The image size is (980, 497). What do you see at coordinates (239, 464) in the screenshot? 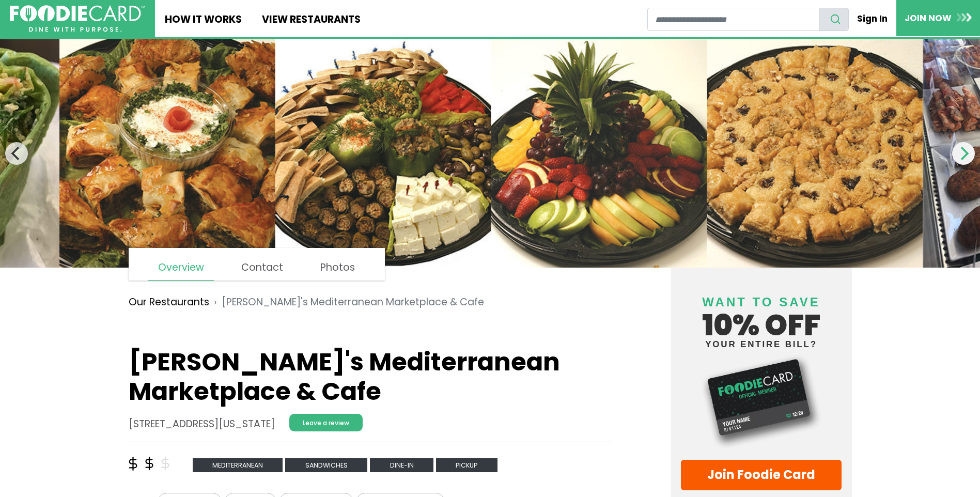
I see `a: Mediterranean` at bounding box center [239, 464].